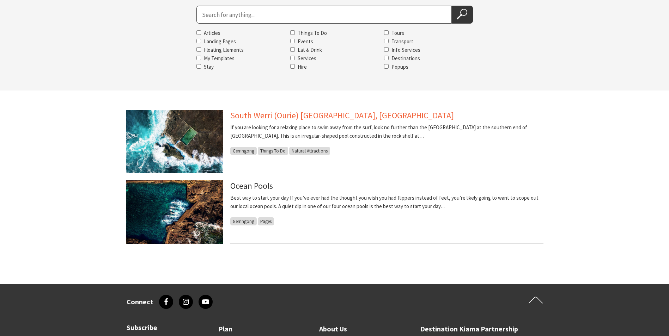 Image resolution: width=669 pixels, height=336 pixels. I want to click on span: Things To Do, so click(273, 151).